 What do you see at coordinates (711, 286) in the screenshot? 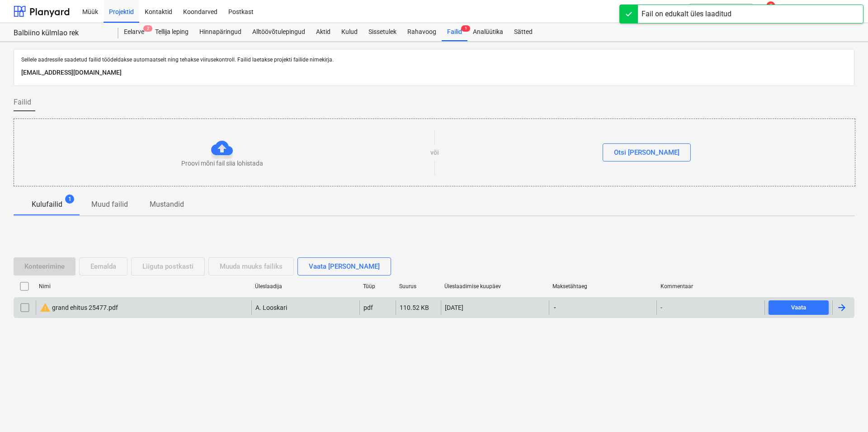
I see `div: Kommentaar` at bounding box center [711, 286].